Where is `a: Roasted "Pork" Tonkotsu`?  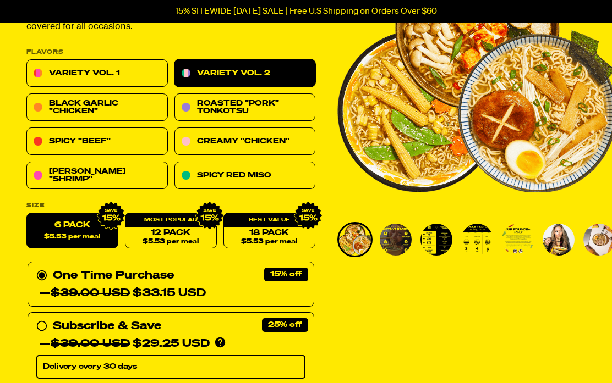
a: Roasted "Pork" Tonkotsu is located at coordinates (245, 108).